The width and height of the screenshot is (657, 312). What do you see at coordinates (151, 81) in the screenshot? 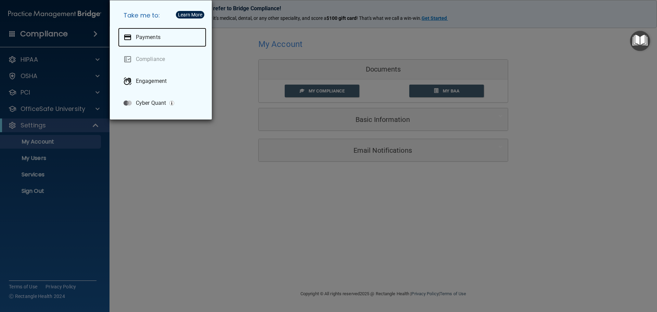
I see `p: Engagement` at bounding box center [151, 81].